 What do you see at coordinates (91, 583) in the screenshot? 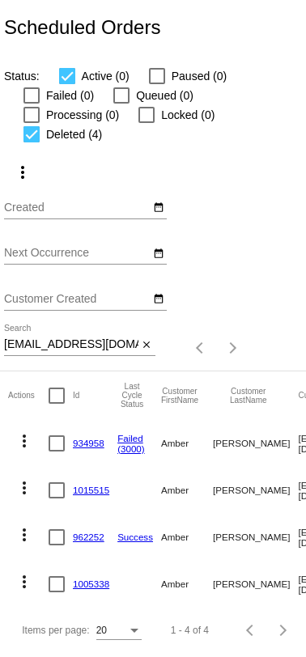
I see `a: 1005338` at bounding box center [91, 583].